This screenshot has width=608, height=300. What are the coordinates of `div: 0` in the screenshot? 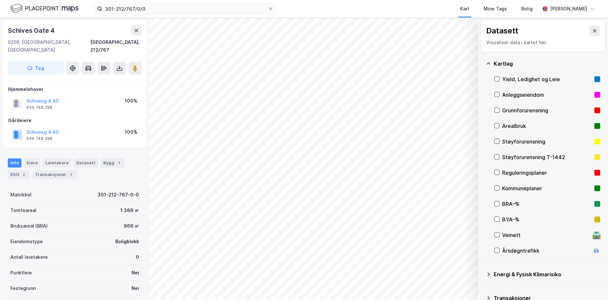 It's located at (137, 257).